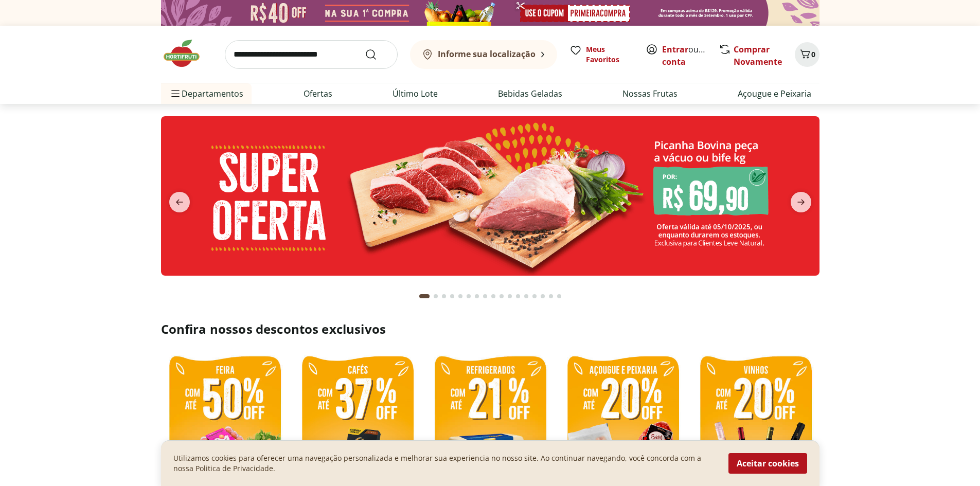 The width and height of the screenshot is (980, 486). What do you see at coordinates (530, 94) in the screenshot?
I see `a: Bebidas Geladas` at bounding box center [530, 94].